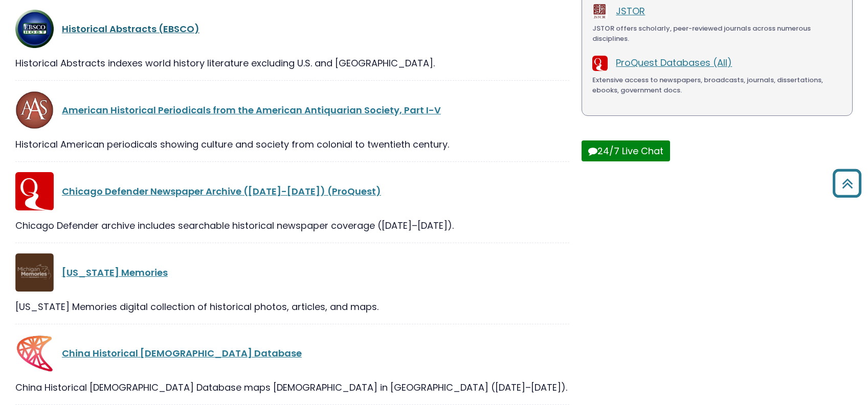  Describe the element at coordinates (674, 62) in the screenshot. I see `a: ProQuest Databases (All)` at that location.